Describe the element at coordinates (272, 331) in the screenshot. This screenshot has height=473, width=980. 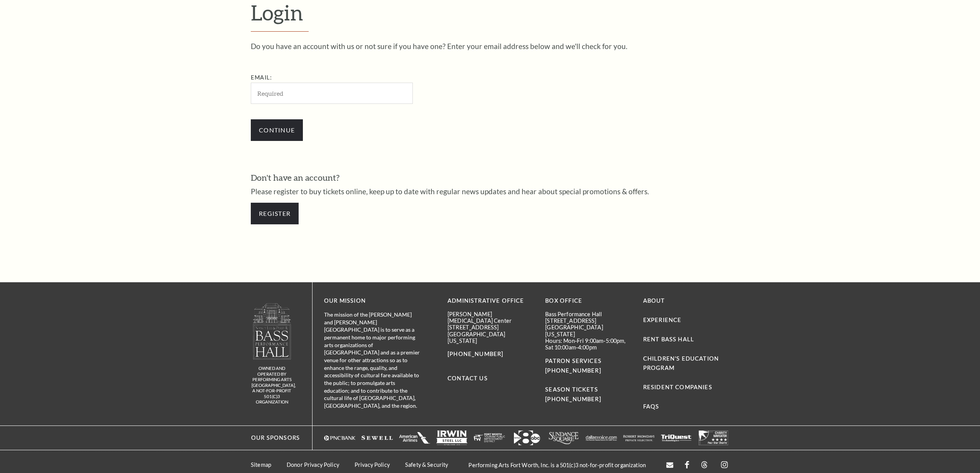
I see `img: logo-footer.png` at that location.